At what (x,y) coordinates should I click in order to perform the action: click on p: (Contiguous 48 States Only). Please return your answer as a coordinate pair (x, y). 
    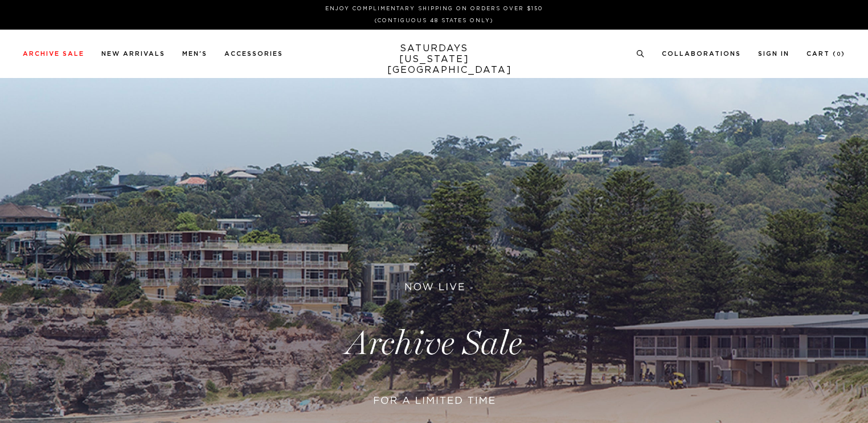
    Looking at the image, I should click on (434, 20).